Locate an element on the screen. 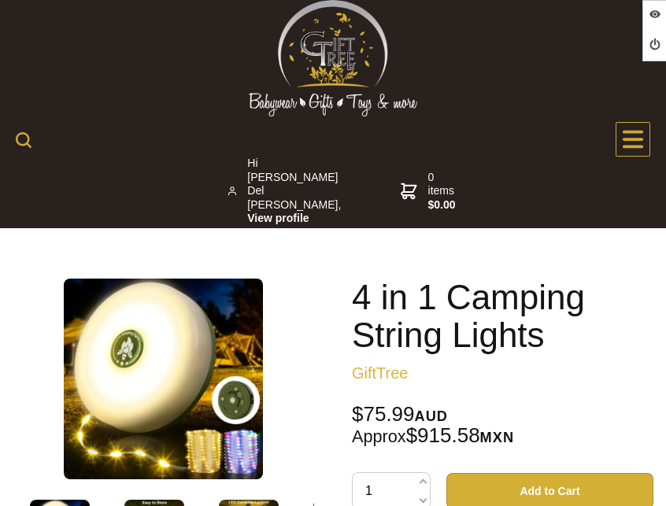 This screenshot has width=666, height=506. span: 0 items is located at coordinates (443, 191).